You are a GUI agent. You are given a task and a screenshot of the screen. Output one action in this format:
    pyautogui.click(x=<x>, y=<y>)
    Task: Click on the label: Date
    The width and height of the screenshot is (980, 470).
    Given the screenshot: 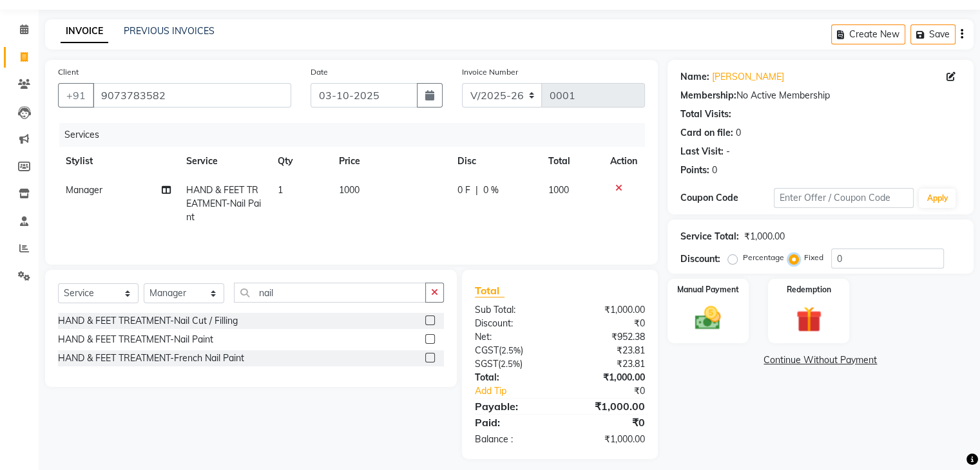 What is the action you would take?
    pyautogui.click(x=319, y=72)
    